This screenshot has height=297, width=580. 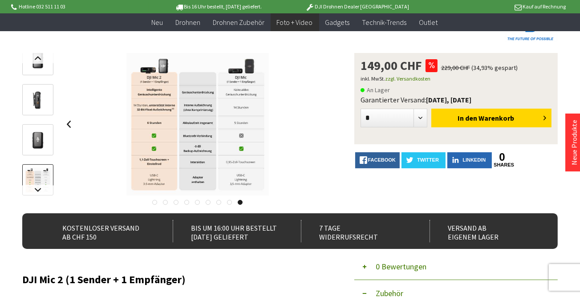 I want to click on span: 229,00 CHF, so click(x=456, y=68).